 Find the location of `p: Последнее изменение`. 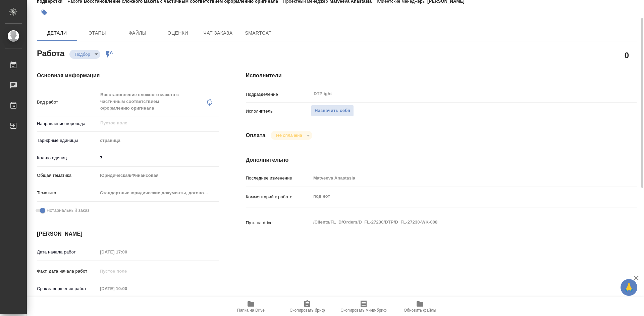

p: Последнее изменение is located at coordinates (278, 178).